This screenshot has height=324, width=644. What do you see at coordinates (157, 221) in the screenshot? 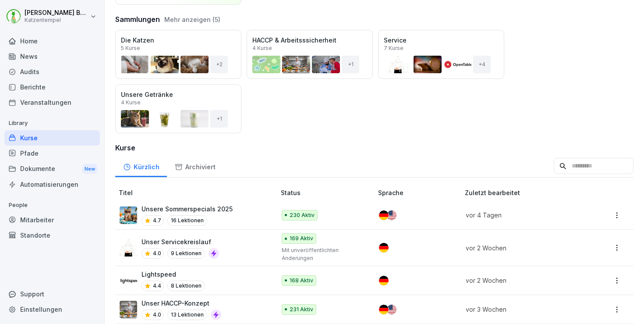
I see `p: 4.7` at bounding box center [157, 221].